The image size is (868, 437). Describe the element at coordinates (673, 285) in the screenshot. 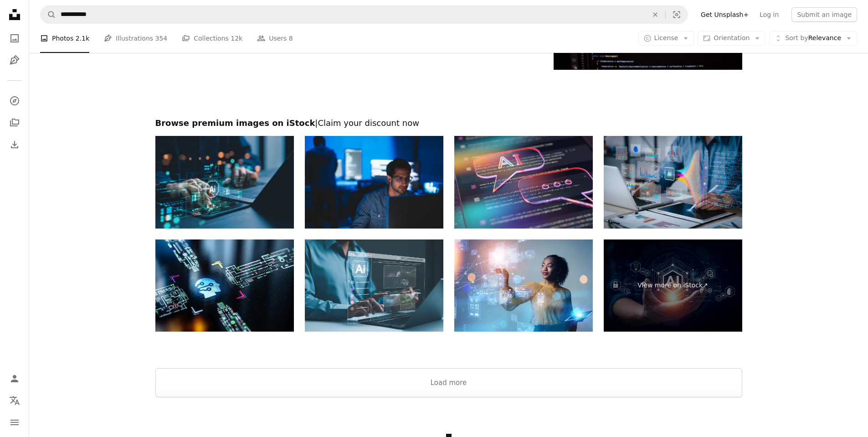

I see `a: View more on iStock↗` at that location.